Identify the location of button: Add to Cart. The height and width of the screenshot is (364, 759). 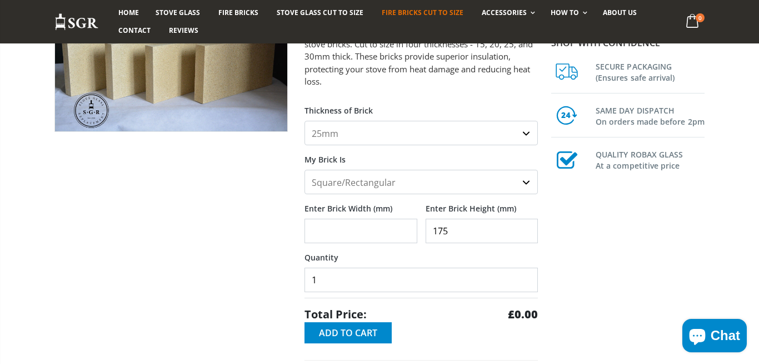
(348, 332).